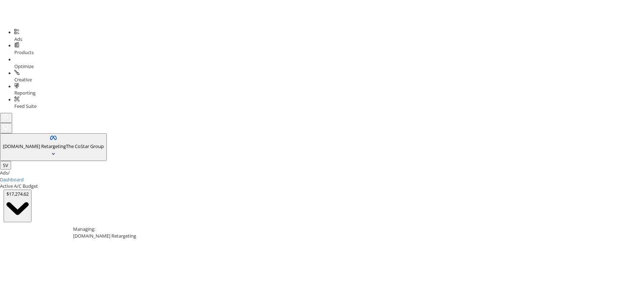 The width and height of the screenshot is (644, 286). What do you see at coordinates (18, 194) in the screenshot?
I see `div: $17,274.62` at bounding box center [18, 194].